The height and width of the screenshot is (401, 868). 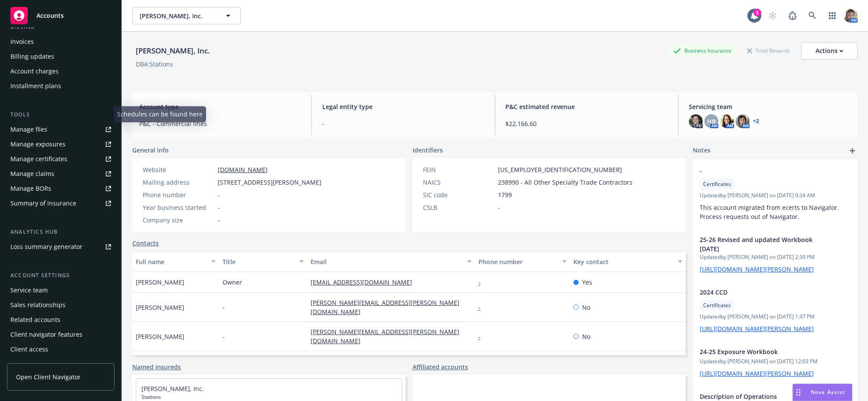 What do you see at coordinates (386, 261) in the screenshot?
I see `div: Email` at bounding box center [386, 261].